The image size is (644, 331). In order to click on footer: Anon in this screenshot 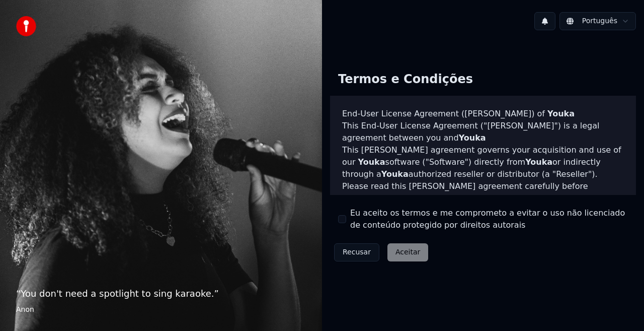, I will do `click(161, 310)`.